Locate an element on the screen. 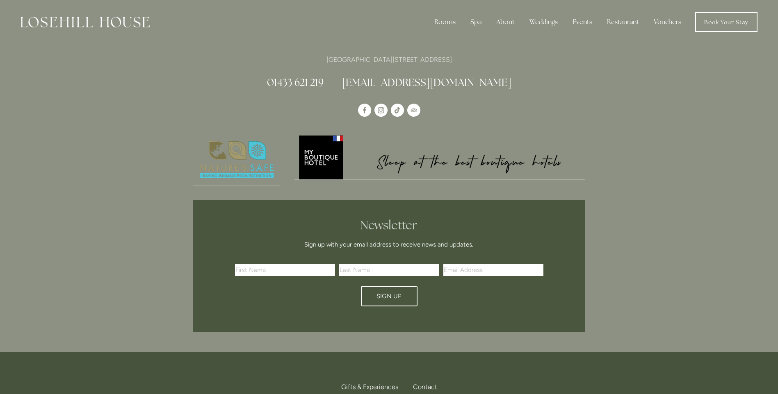 Image resolution: width=778 pixels, height=394 pixels. a: Book Your Stay is located at coordinates (726, 22).